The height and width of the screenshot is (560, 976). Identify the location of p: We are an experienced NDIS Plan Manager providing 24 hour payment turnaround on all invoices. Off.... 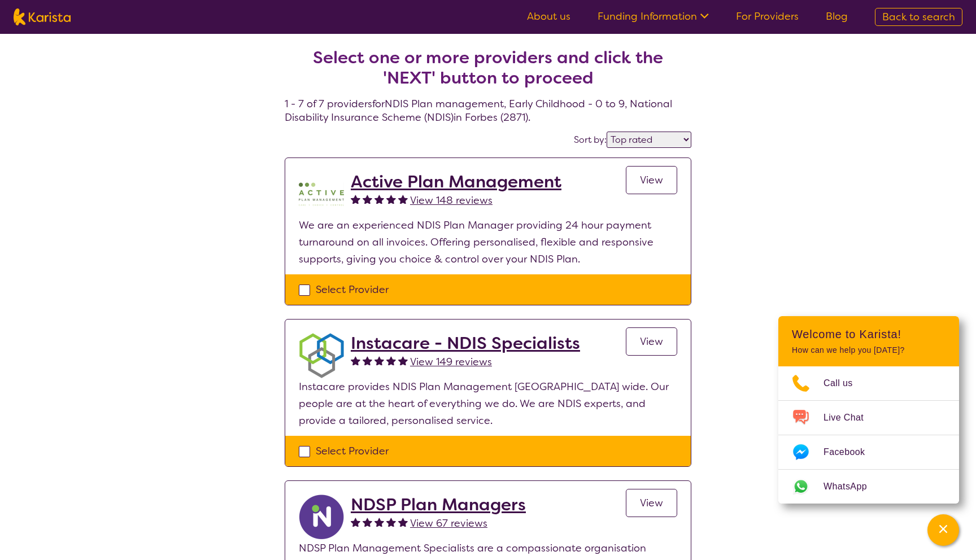
(488, 242).